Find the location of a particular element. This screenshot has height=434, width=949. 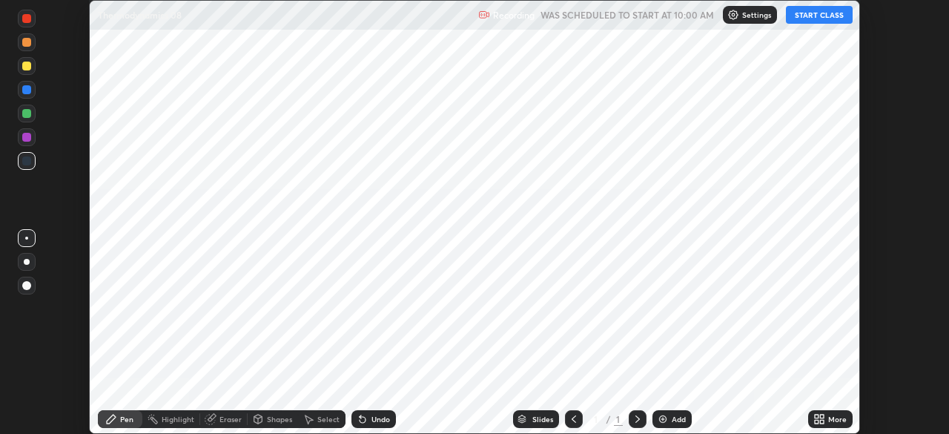

p: Settings is located at coordinates (756, 15).